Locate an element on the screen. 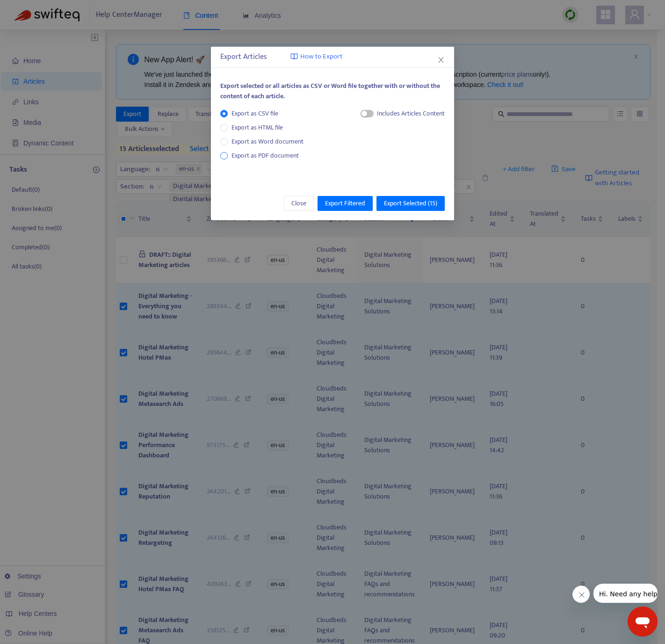 Image resolution: width=665 pixels, height=644 pixels. button: Export Selected (15) is located at coordinates (411, 203).